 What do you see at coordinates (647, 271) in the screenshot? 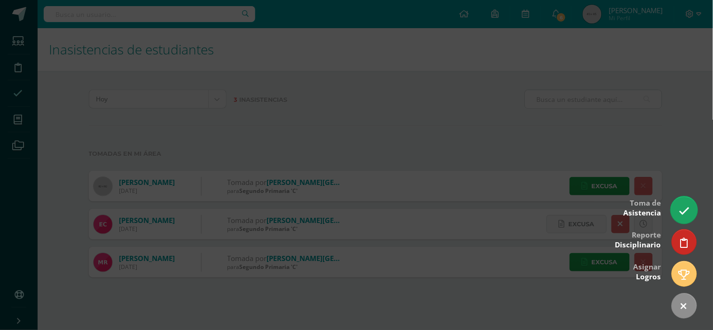
I see `div: Asignar` at bounding box center [647, 271].